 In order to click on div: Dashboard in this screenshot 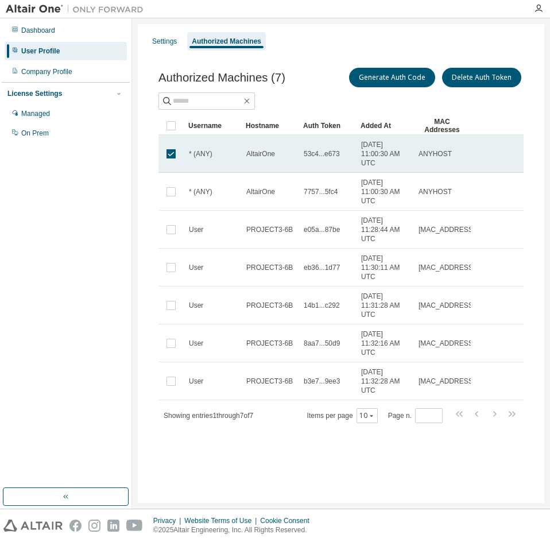, I will do `click(38, 30)`.